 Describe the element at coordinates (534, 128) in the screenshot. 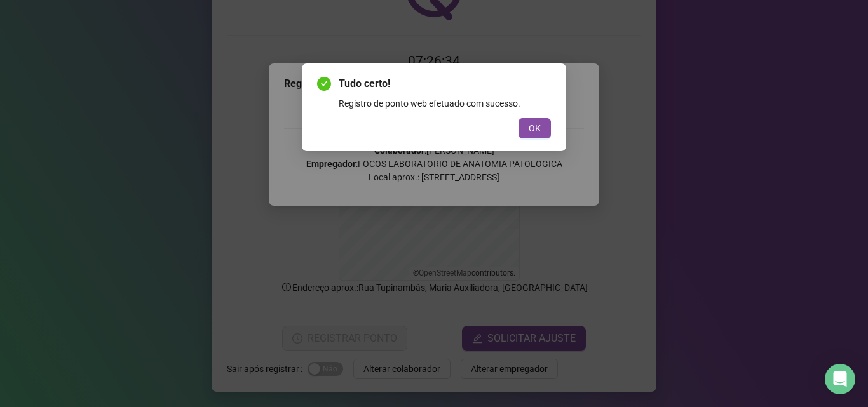

I see `span: OK` at that location.